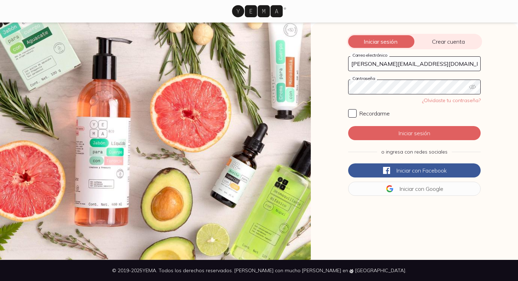 The image size is (518, 281). Describe the element at coordinates (414, 189) in the screenshot. I see `button: Iniciar conGoogle` at that location.